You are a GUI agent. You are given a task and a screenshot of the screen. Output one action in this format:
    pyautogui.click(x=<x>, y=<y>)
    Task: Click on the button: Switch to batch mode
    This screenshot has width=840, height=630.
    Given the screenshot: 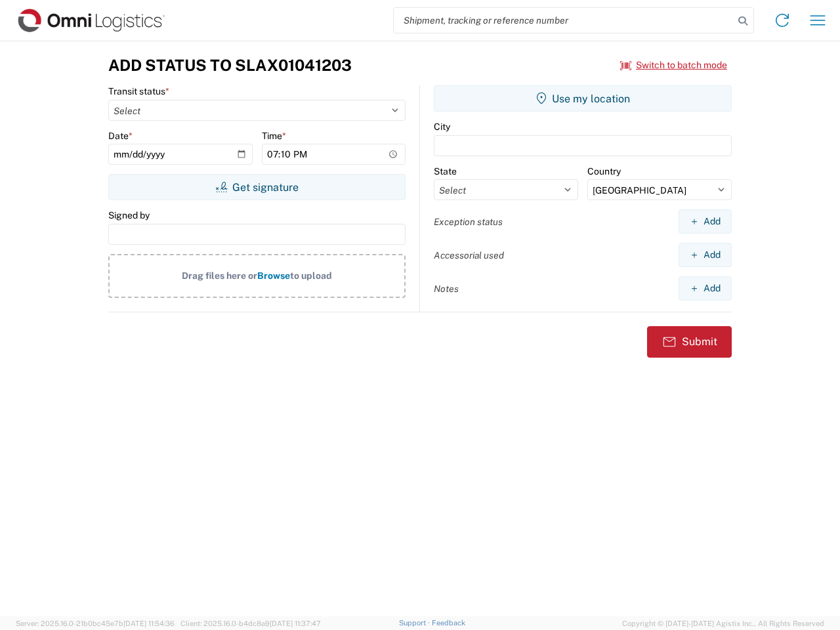 What is the action you would take?
    pyautogui.click(x=674, y=65)
    